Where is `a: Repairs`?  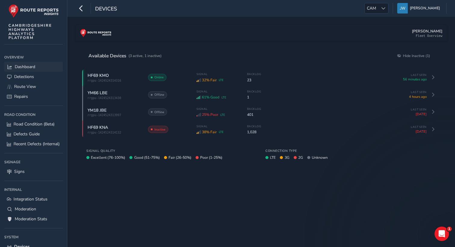
a: Repairs is located at coordinates (33, 97).